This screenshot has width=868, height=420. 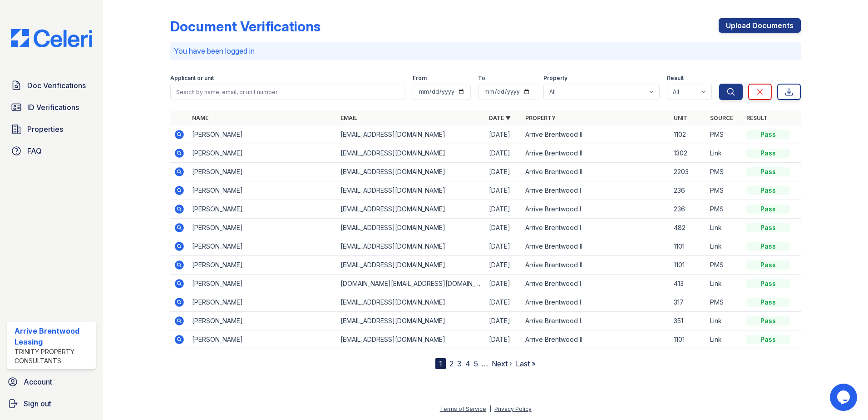 I want to click on td: 1302, so click(x=688, y=153).